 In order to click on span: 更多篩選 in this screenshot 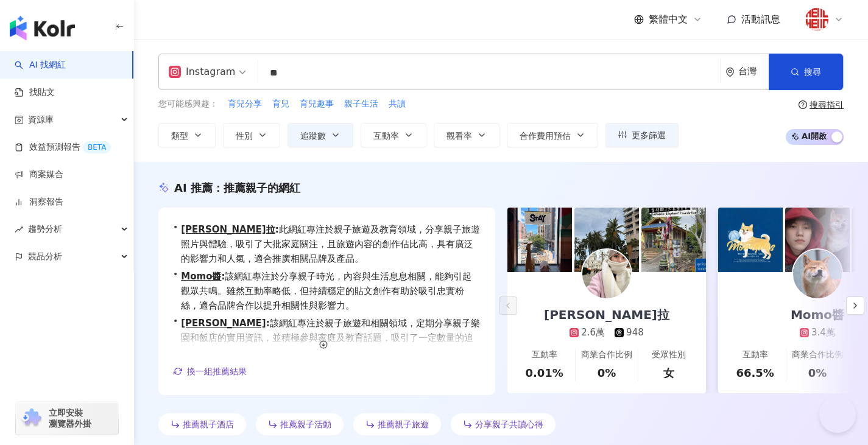, I will do `click(648, 135)`.